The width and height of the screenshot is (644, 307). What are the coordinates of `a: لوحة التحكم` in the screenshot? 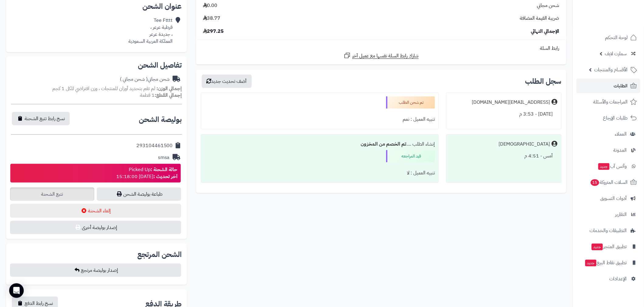 It's located at (608, 38).